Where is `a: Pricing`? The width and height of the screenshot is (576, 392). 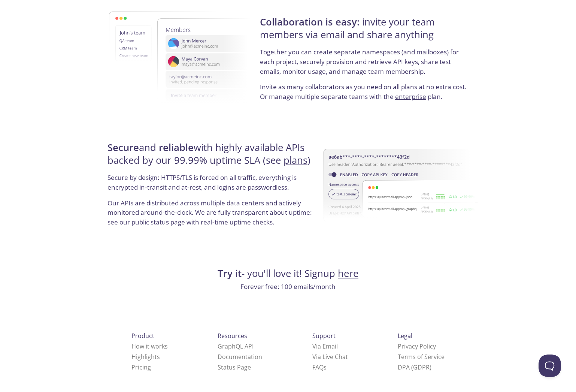 a: Pricing is located at coordinates (141, 367).